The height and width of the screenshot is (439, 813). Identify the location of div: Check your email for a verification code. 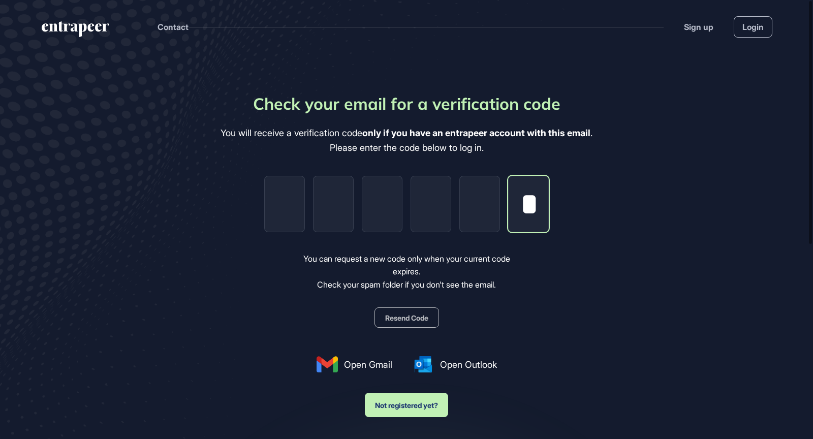
(407, 104).